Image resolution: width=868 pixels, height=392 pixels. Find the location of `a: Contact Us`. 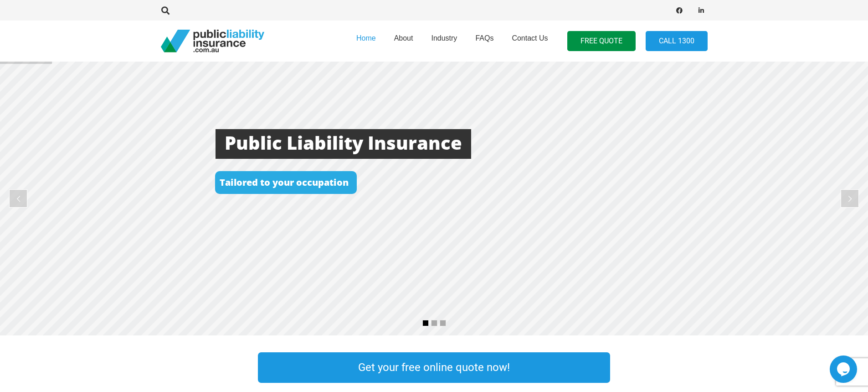

a: Contact Us is located at coordinates (529, 41).